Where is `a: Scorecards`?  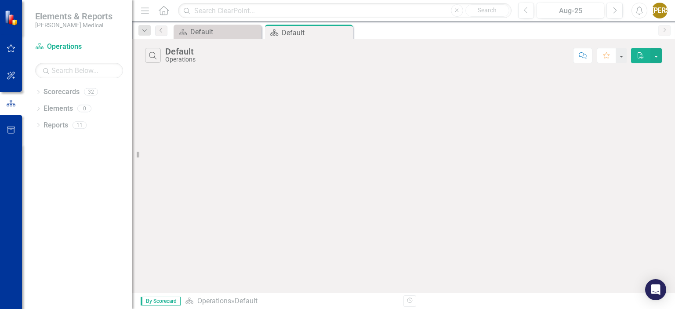
a: Scorecards is located at coordinates (62, 92).